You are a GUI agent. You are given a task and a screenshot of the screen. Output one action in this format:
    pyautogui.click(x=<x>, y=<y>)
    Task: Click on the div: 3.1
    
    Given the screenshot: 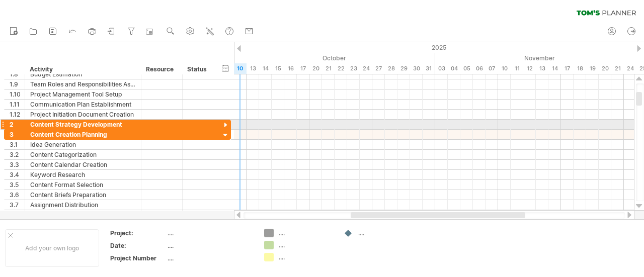 What is the action you would take?
    pyautogui.click(x=17, y=144)
    